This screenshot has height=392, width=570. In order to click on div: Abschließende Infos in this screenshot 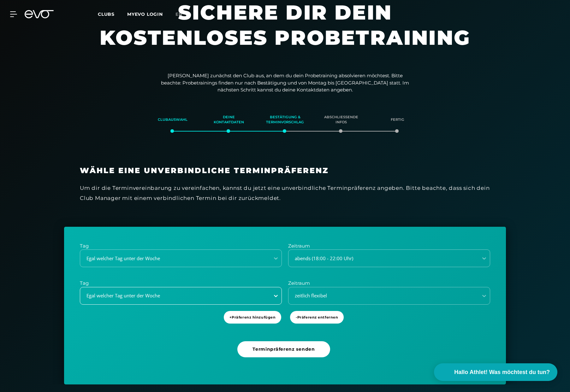, I will do `click(341, 120)`.